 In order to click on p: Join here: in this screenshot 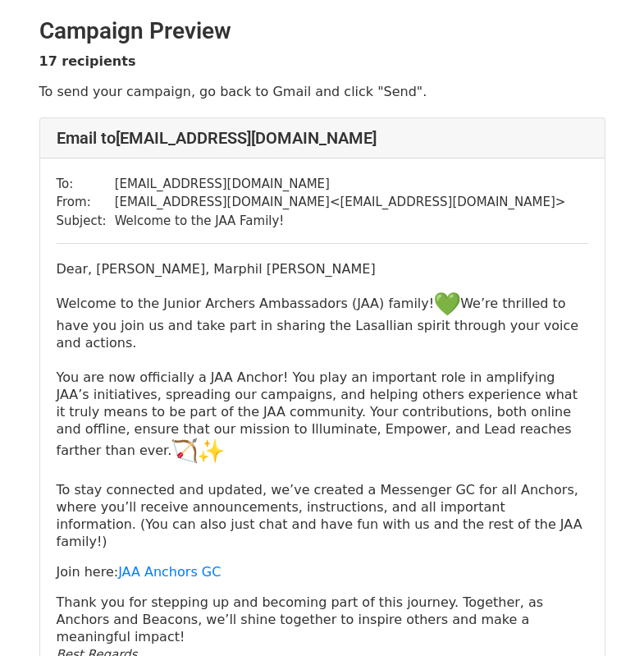, I will do `click(323, 571)`.